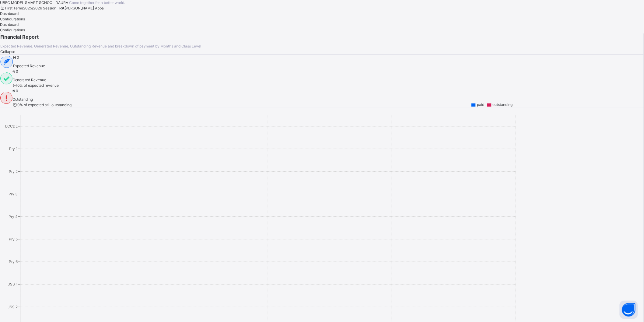  What do you see at coordinates (6, 79) in the screenshot?
I see `img: paid-1.3eb1404cbcb1d3b736510a26bbfa3ccb.svg` at bounding box center [6, 79].